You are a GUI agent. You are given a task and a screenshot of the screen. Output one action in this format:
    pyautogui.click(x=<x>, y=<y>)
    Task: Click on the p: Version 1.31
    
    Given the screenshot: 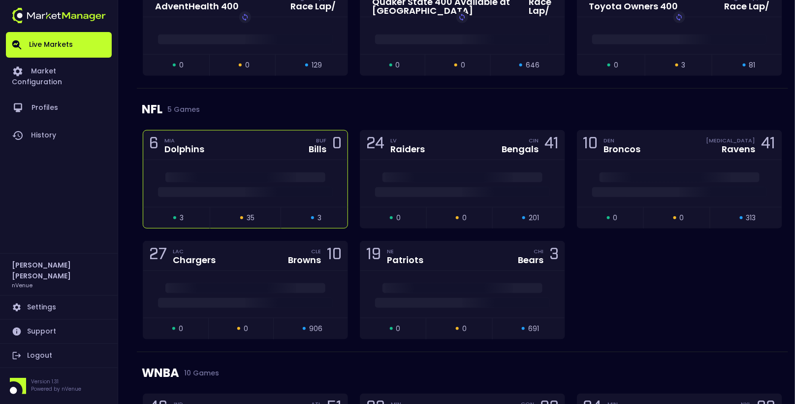 What is the action you would take?
    pyautogui.click(x=56, y=381)
    